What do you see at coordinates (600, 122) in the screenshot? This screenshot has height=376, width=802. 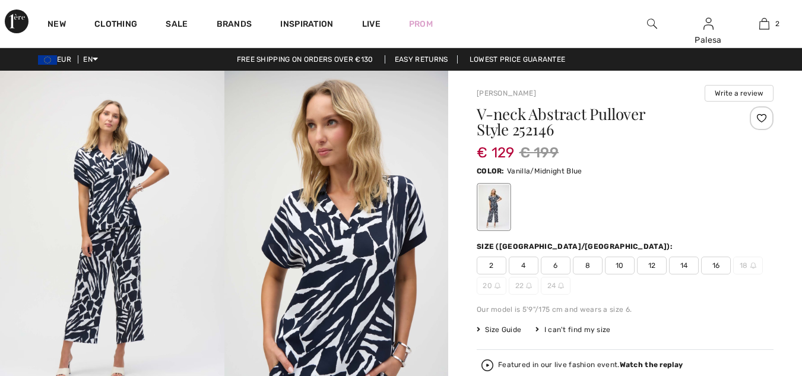 I see `h1: V-neck Abstract Pullover Style 252146` at bounding box center [600, 122].